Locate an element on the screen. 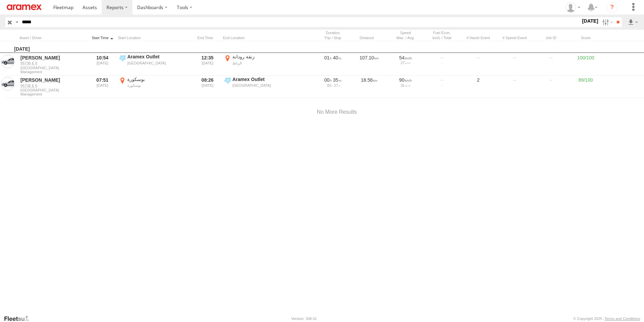 Image resolution: width=644 pixels, height=322 pixels. div: الرباط is located at coordinates (264, 63).